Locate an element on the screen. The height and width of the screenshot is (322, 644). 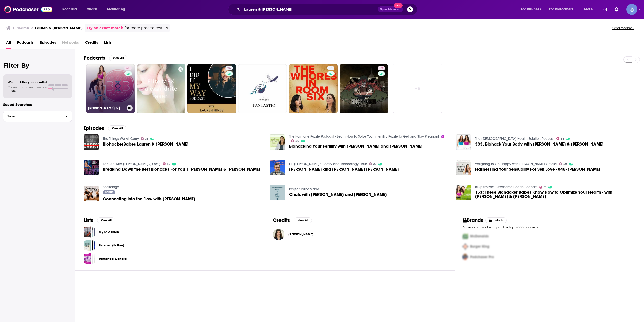
h2: Brands is located at coordinates (473, 220).